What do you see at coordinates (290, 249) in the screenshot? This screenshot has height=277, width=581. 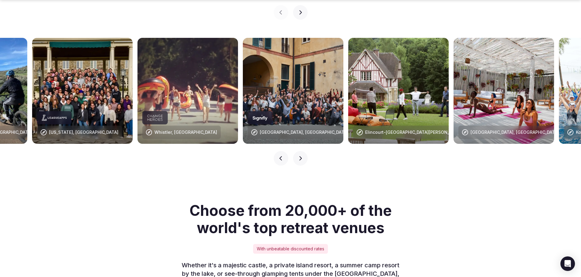 I see `div: With unbeatable discounted rates` at bounding box center [290, 249].